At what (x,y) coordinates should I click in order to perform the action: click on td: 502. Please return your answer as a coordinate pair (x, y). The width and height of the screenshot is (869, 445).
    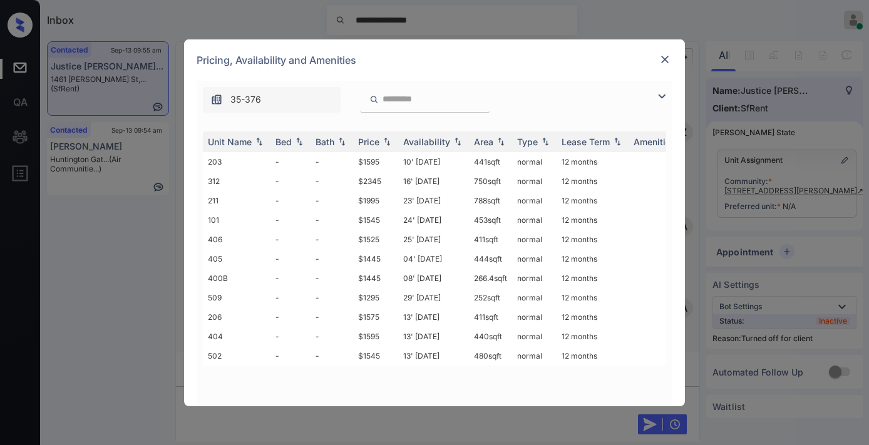
    Looking at the image, I should click on (237, 356).